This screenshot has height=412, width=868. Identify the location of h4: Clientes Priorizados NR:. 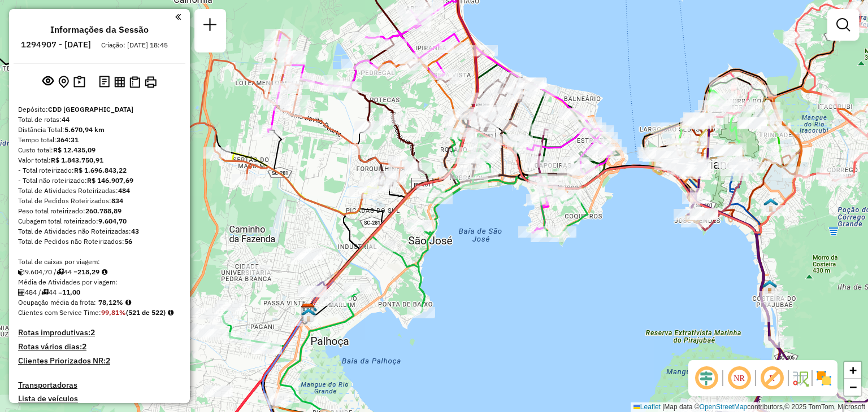
(100, 361).